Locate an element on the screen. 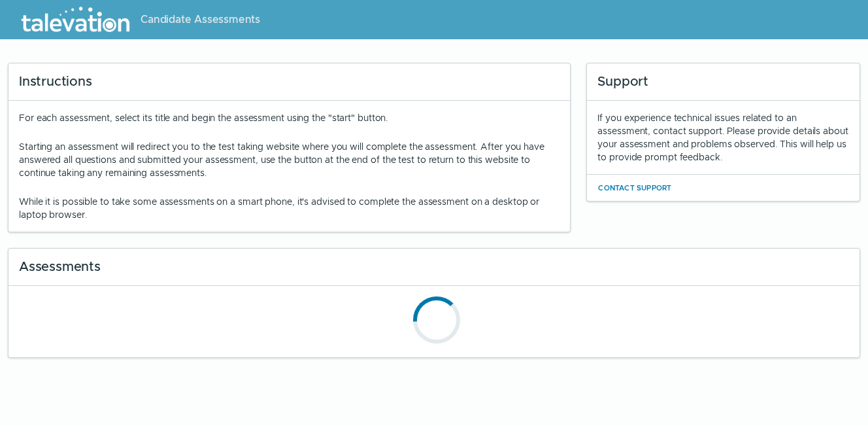 The image size is (868, 426). p: Starting an assessment will redirect you to the test taking website where you will complete the a... is located at coordinates (289, 160).